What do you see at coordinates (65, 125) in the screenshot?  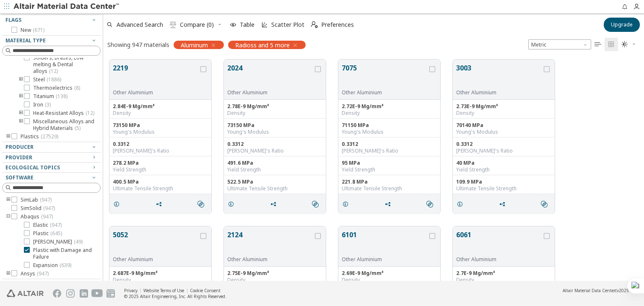 I see `span: Miscellaneous Alloys and Hybrid Materials` at bounding box center [65, 125].